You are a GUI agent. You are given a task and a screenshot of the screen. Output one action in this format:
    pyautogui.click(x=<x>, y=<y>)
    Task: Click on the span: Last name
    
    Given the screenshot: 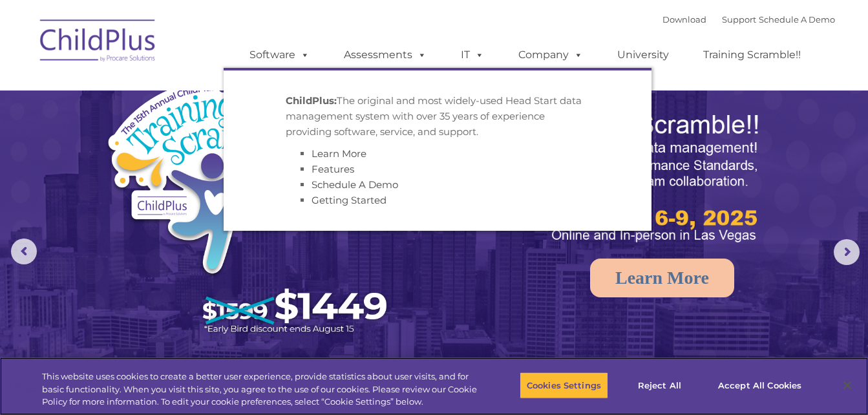 What is the action you would take?
    pyautogui.click(x=199, y=90)
    